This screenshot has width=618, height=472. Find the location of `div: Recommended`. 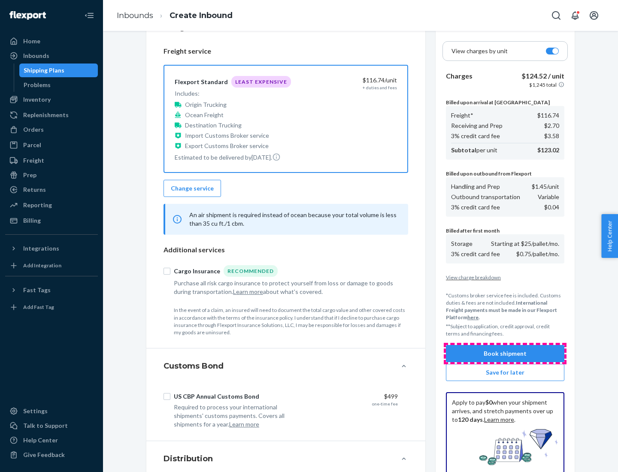

div: Recommended is located at coordinates (251, 271).